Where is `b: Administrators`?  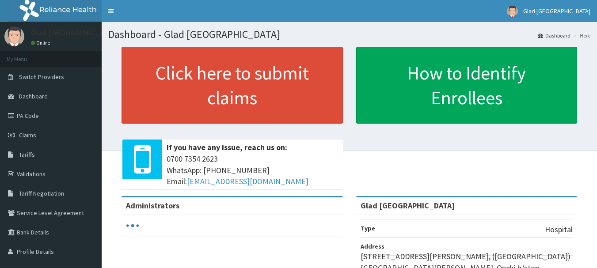 b: Administrators is located at coordinates (152, 205).